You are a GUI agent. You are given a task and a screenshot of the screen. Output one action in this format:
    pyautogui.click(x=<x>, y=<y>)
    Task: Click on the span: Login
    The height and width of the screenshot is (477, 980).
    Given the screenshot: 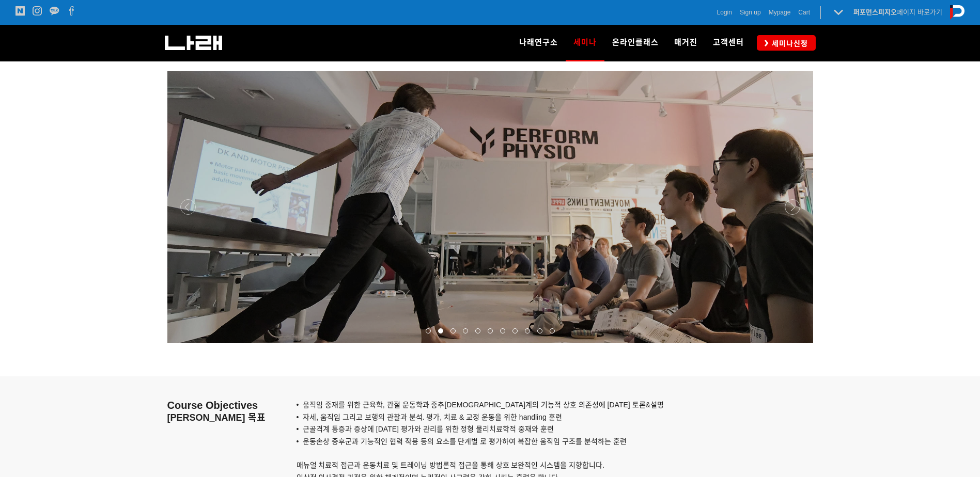 What is the action you would take?
    pyautogui.click(x=724, y=12)
    